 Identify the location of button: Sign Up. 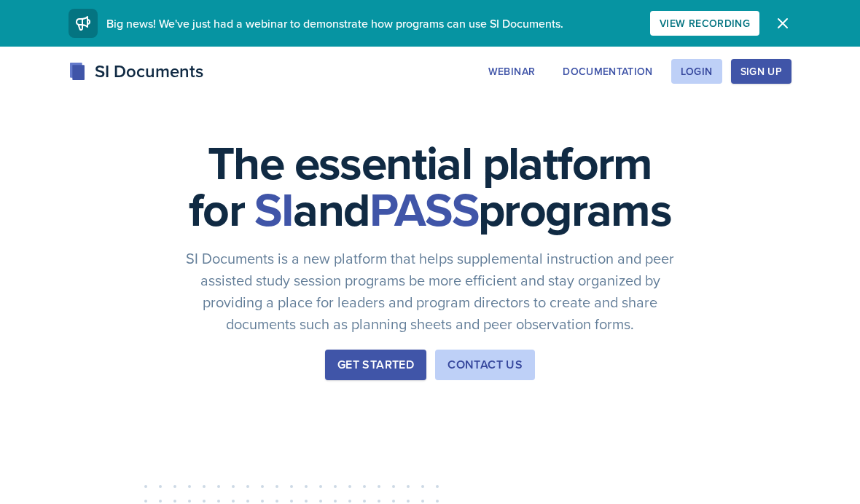
(761, 71).